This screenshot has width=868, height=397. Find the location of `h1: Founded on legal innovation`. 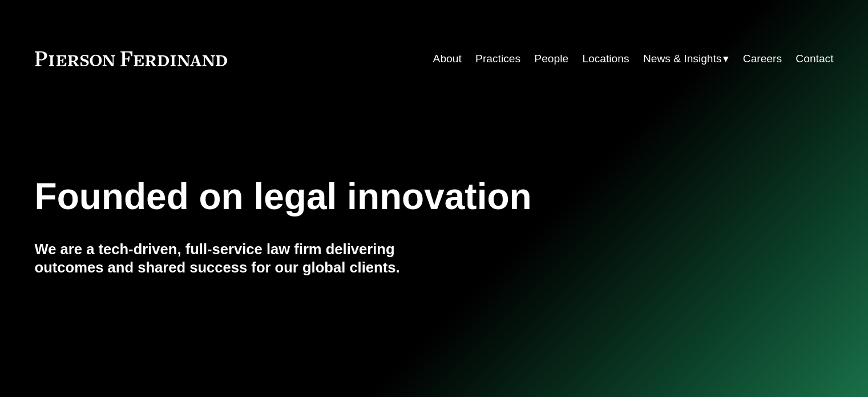

h1: Founded on legal innovation is located at coordinates (367, 196).